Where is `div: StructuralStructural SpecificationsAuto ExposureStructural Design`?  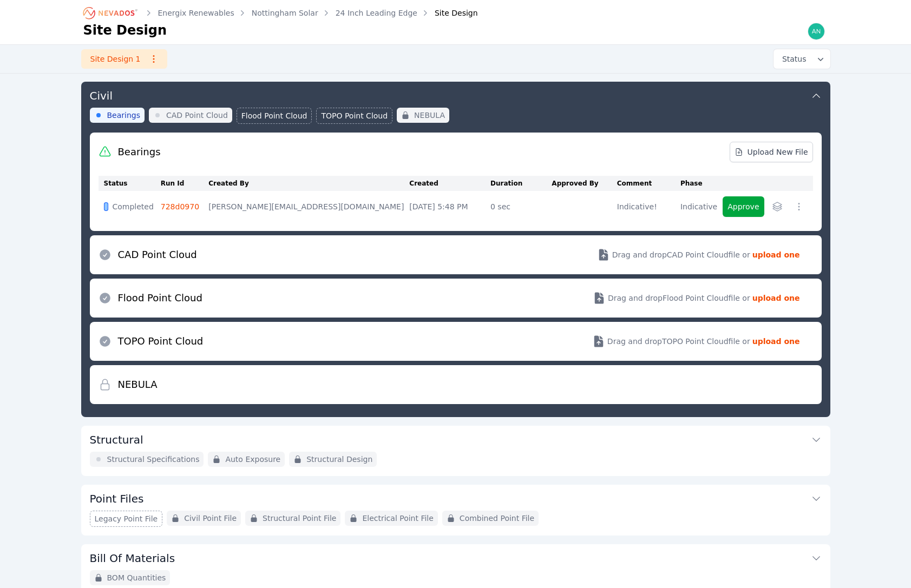 div: StructuralStructural SpecificationsAuto ExposureStructural Design is located at coordinates (456, 451).